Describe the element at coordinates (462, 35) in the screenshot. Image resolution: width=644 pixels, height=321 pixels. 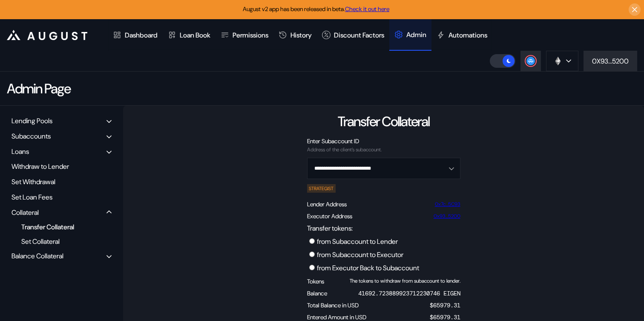
I see `a: Automations` at that location.